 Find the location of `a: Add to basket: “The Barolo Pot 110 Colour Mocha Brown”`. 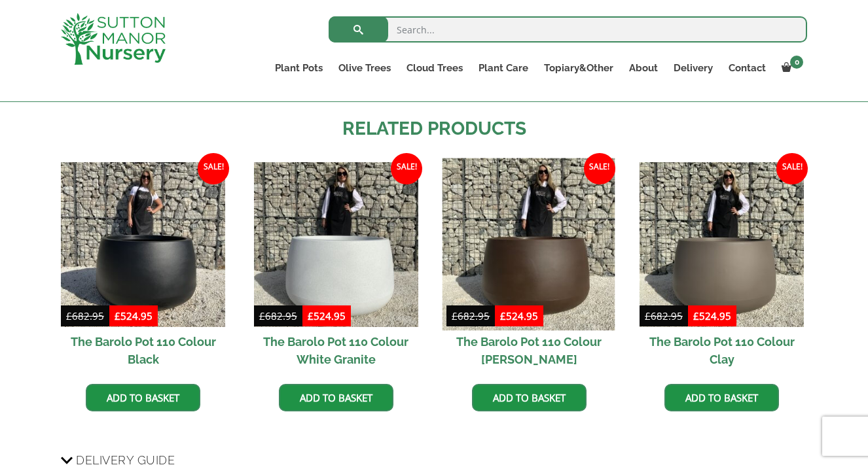

a: Add to basket: “The Barolo Pot 110 Colour Mocha Brown” is located at coordinates (529, 398).